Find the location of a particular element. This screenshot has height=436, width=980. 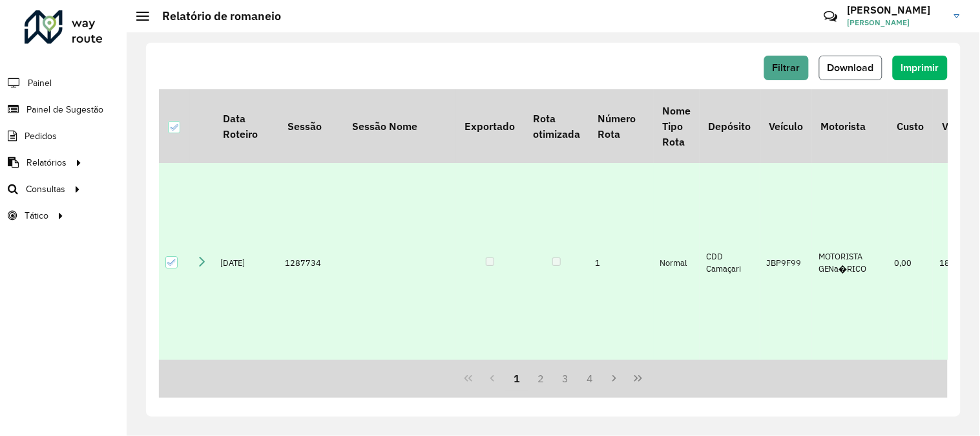

button: Imprimir is located at coordinates (920, 68).